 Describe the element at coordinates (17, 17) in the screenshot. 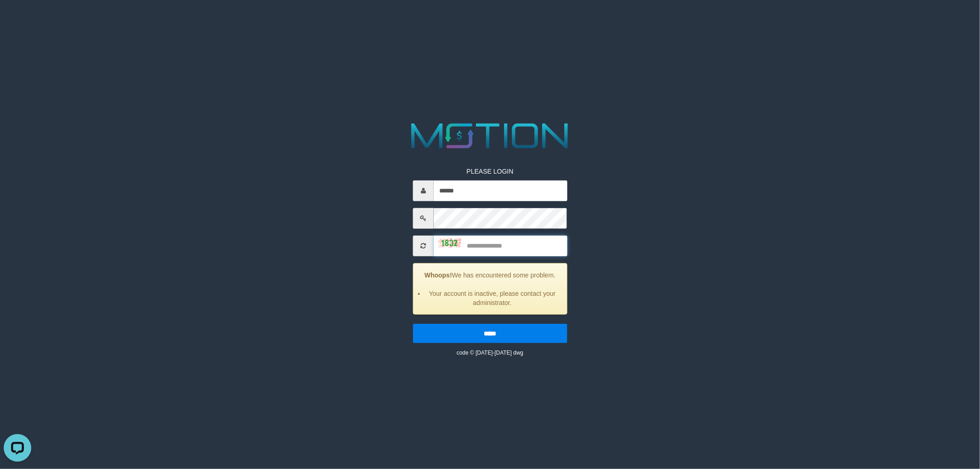

I see `button: Open LiveChat chat widget` at that location.